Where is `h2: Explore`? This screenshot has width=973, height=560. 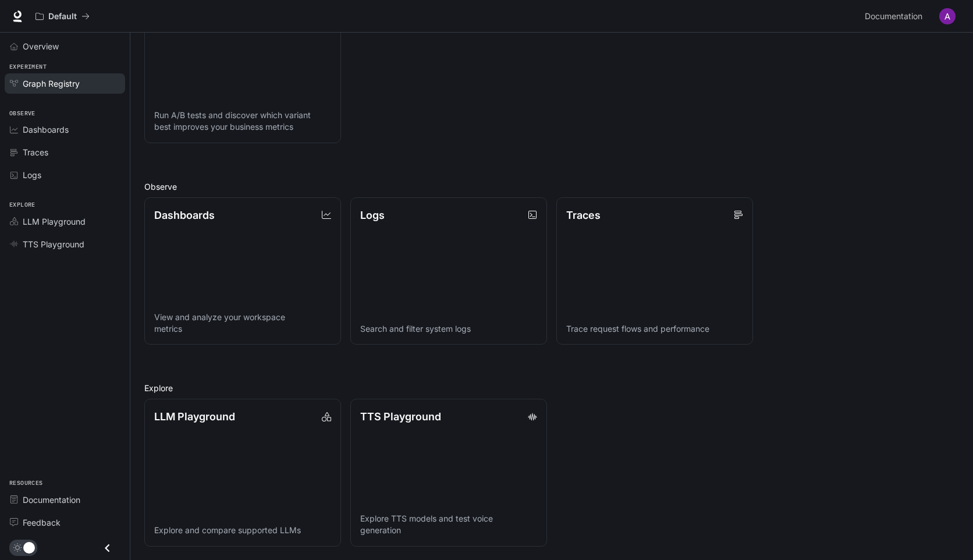 h2: Explore is located at coordinates (552, 388).